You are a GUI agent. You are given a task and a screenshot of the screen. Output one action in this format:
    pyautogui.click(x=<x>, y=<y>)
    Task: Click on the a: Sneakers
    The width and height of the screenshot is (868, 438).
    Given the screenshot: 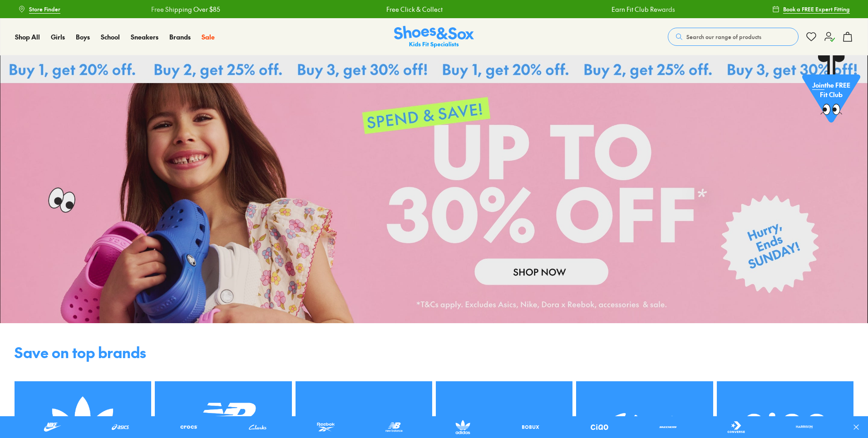 What is the action you would take?
    pyautogui.click(x=144, y=37)
    